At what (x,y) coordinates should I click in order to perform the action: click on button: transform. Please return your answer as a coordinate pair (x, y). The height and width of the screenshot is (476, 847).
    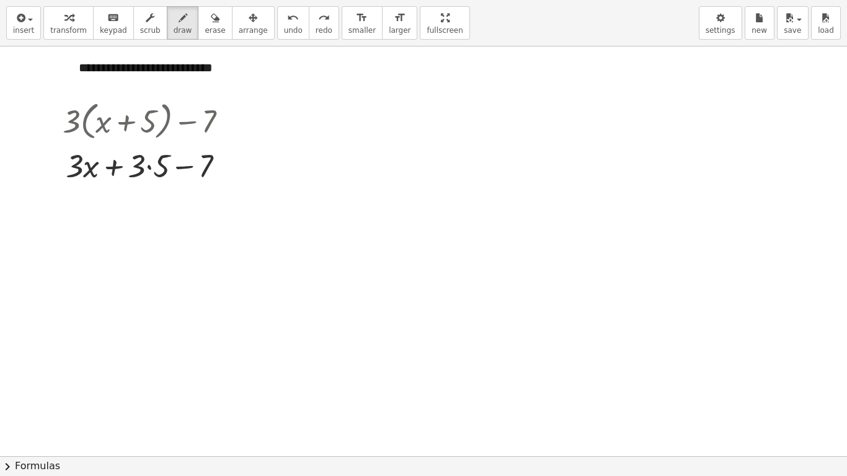
    Looking at the image, I should click on (68, 23).